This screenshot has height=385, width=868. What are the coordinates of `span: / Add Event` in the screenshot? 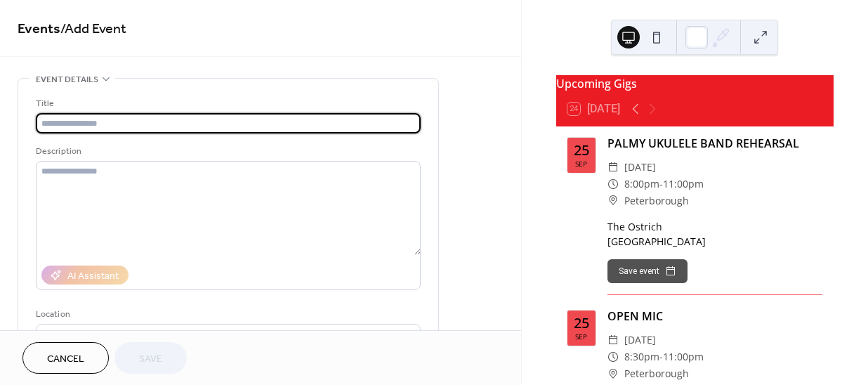 It's located at (93, 29).